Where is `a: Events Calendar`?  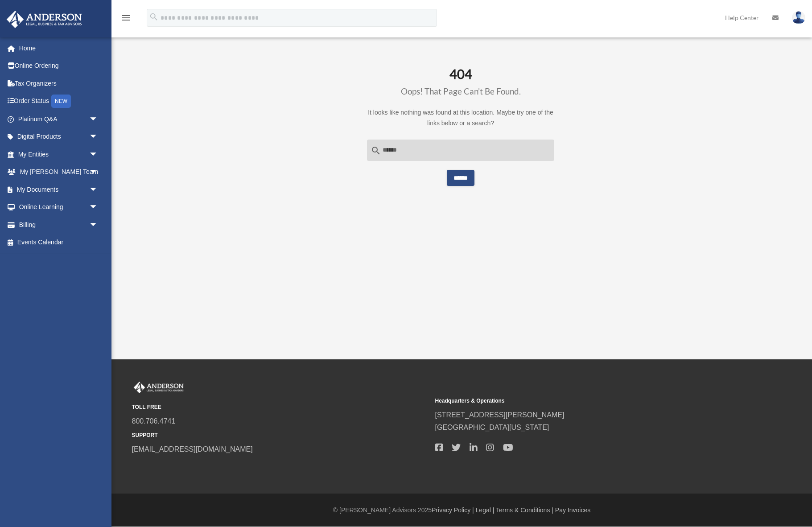 a: Events Calendar is located at coordinates (59, 243).